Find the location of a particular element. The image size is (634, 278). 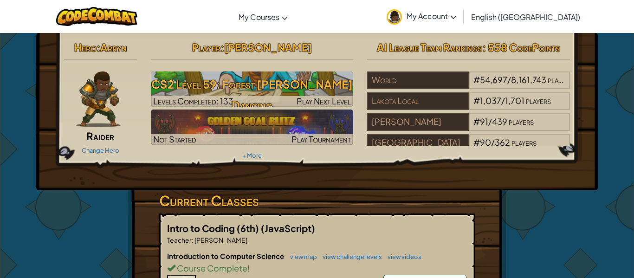

span: Arryn is located at coordinates (113, 47).